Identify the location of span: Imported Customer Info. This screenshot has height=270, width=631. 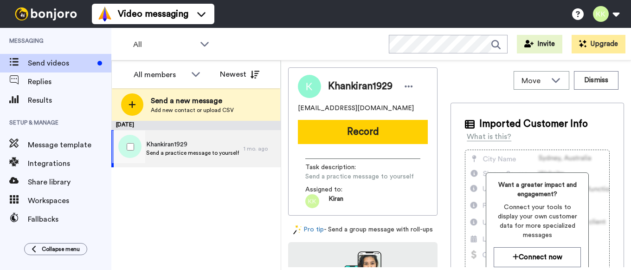
(534, 124).